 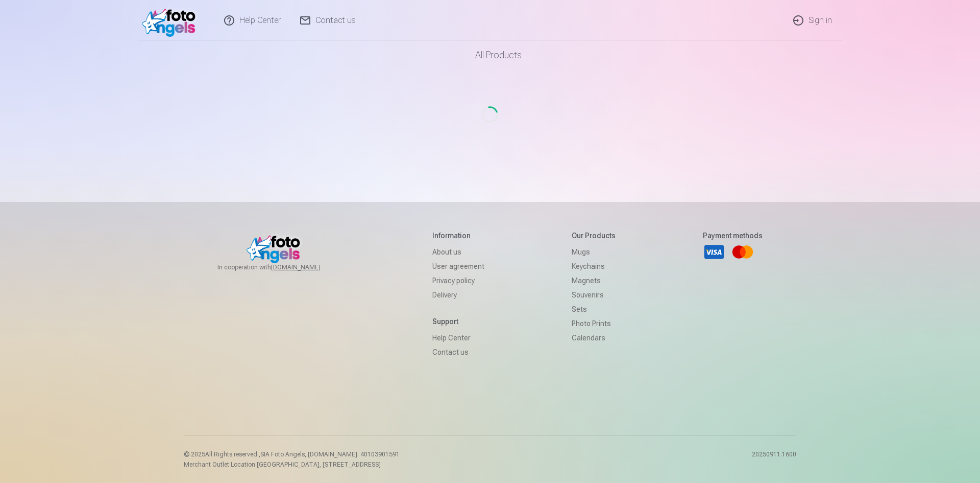 I want to click on h5: Payment methods, so click(x=732, y=236).